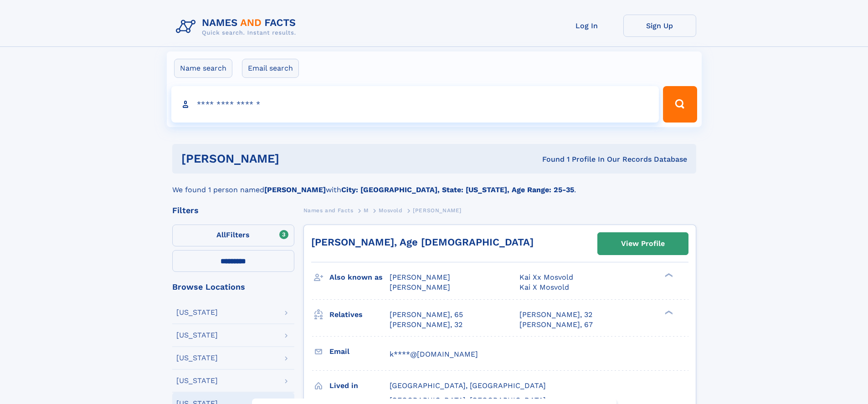 Image resolution: width=868 pixels, height=404 pixels. Describe the element at coordinates (359, 386) in the screenshot. I see `h3: Lived in` at that location.